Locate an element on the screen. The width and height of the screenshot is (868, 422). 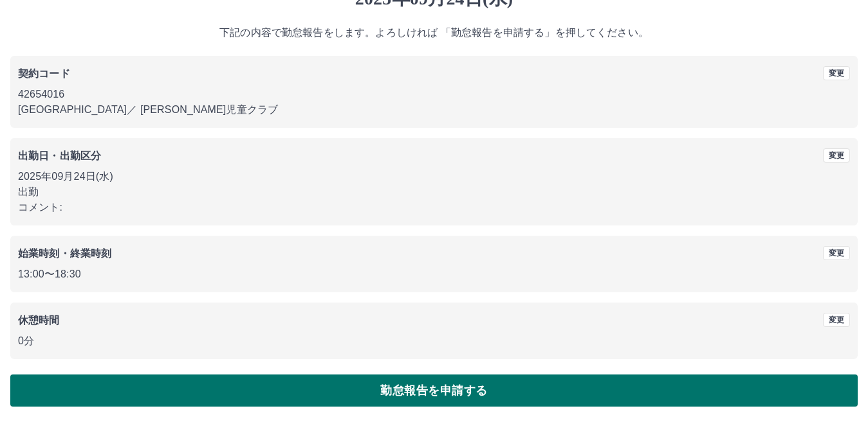
p: 13:00 〜 18:30 is located at coordinates (433, 275).